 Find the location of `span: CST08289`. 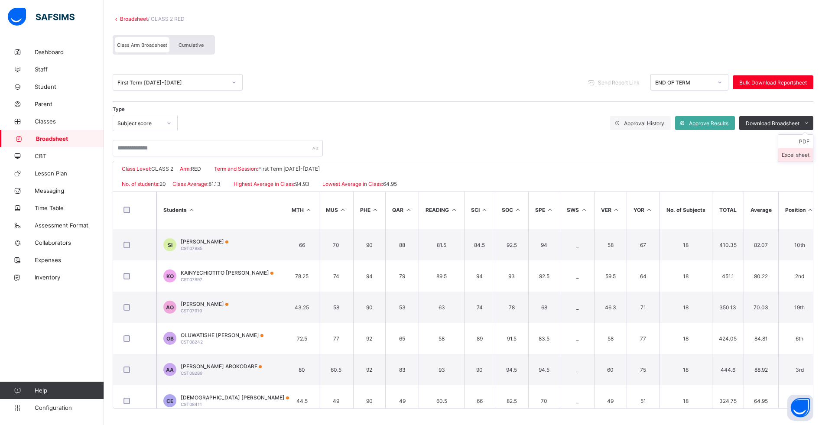

span: CST08289 is located at coordinates (192, 373).